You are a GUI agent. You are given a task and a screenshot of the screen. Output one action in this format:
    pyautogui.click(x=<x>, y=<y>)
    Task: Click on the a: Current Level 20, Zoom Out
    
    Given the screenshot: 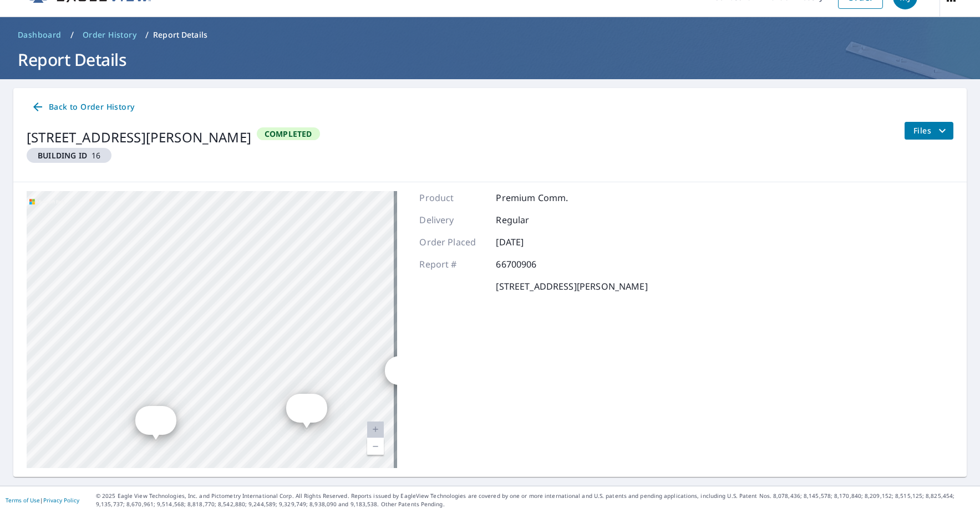 What is the action you would take?
    pyautogui.click(x=376, y=447)
    